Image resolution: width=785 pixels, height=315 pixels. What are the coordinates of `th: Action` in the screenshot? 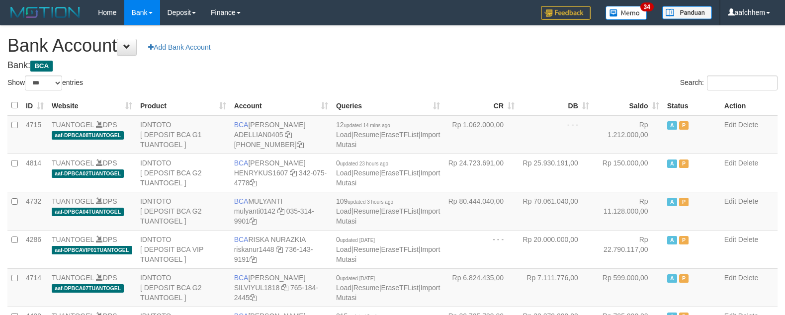 It's located at (749, 105).